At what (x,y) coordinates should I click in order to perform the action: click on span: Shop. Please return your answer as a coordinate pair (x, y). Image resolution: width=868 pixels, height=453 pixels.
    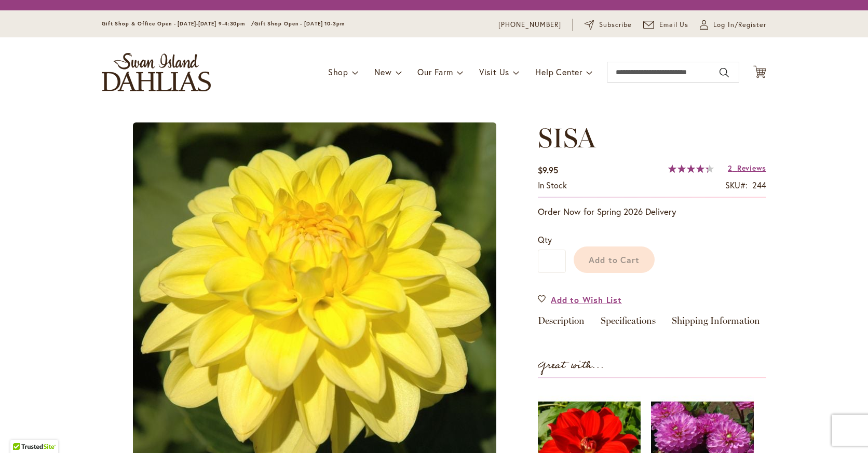
    Looking at the image, I should click on (338, 71).